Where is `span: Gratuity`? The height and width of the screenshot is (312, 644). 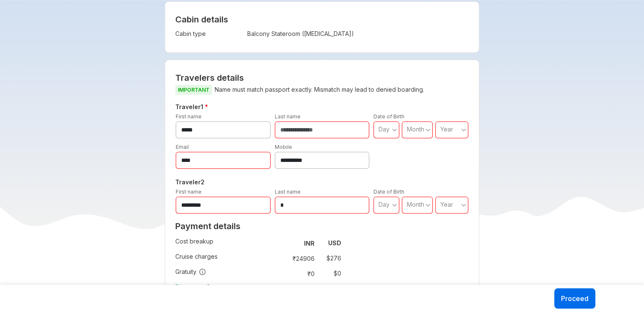
span: Gratuity is located at coordinates (190, 272).